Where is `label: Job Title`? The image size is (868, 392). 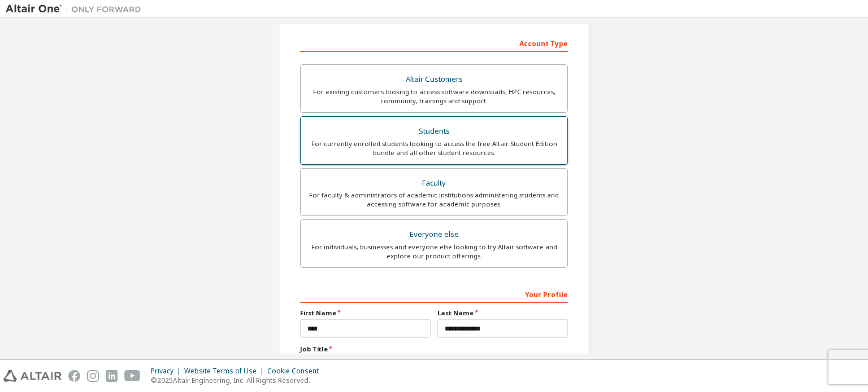 label: Job Title is located at coordinates (434, 349).